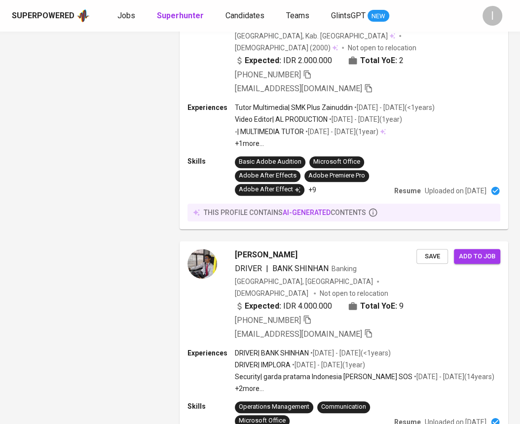 This screenshot has width=520, height=424. What do you see at coordinates (432, 256) in the screenshot?
I see `button: Save` at bounding box center [432, 256].